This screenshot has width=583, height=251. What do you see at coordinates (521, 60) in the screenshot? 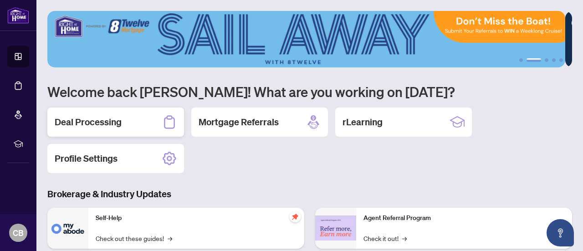
I see `button: 1` at bounding box center [521, 60].